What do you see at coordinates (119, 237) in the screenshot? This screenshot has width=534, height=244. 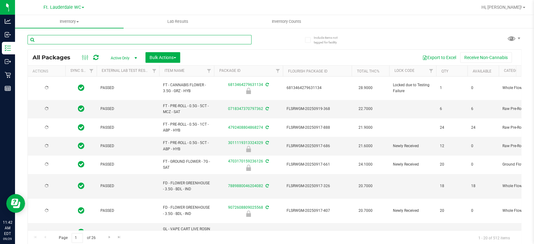 I see `a: Go to the last page` at bounding box center [119, 237].